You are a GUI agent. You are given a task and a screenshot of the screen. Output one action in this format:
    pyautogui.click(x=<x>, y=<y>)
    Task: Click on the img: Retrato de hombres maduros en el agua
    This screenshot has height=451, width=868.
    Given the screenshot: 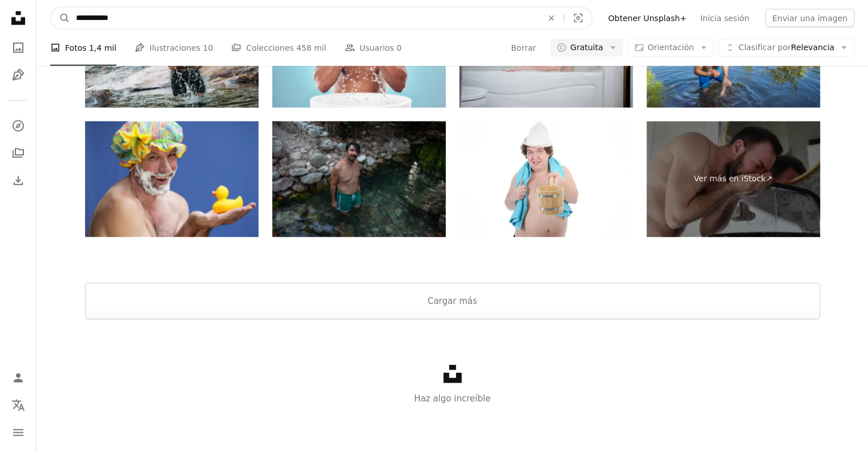 What is the action you would take?
    pyautogui.click(x=359, y=179)
    